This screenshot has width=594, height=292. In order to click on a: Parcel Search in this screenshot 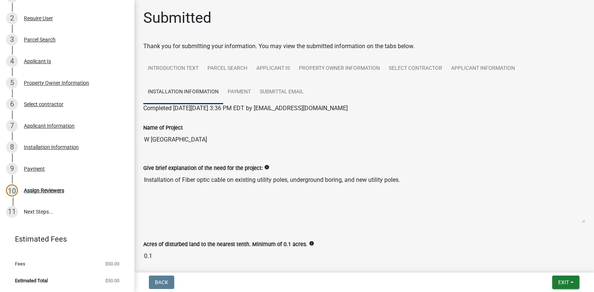, I will do `click(227, 69)`.